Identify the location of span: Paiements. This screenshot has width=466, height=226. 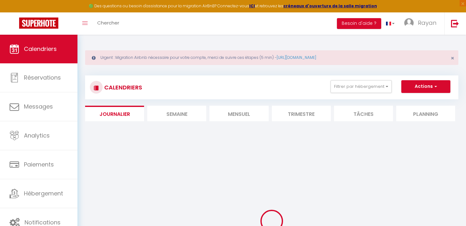
(39, 165).